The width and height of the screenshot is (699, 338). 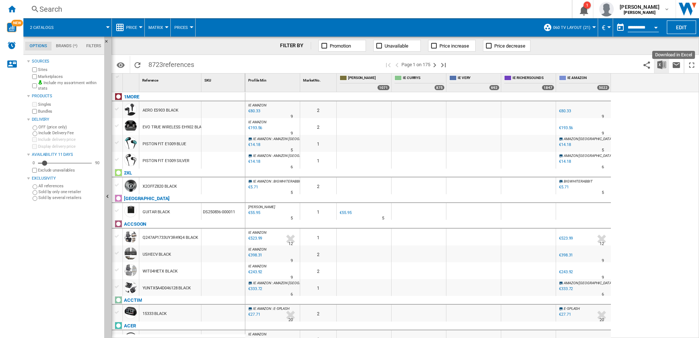 I want to click on button: Next page, so click(x=435, y=64).